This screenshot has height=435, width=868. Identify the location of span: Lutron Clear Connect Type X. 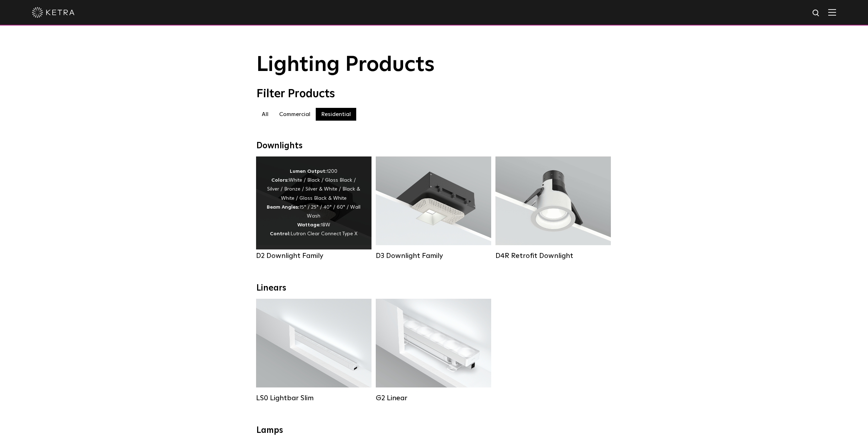
(324, 234).